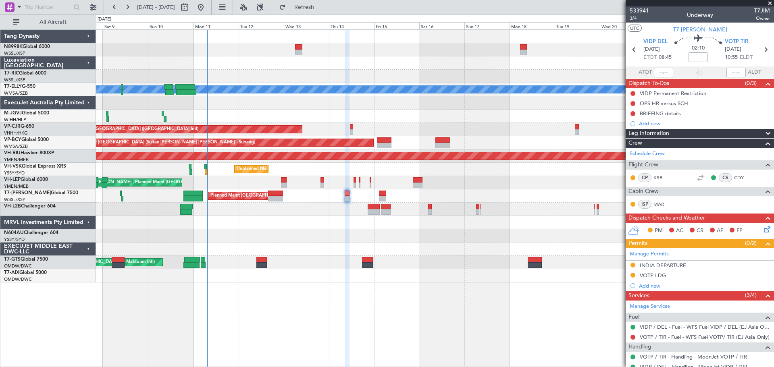 This screenshot has height=367, width=774. What do you see at coordinates (750, 243) in the screenshot?
I see `span: (0/2)` at bounding box center [750, 243].